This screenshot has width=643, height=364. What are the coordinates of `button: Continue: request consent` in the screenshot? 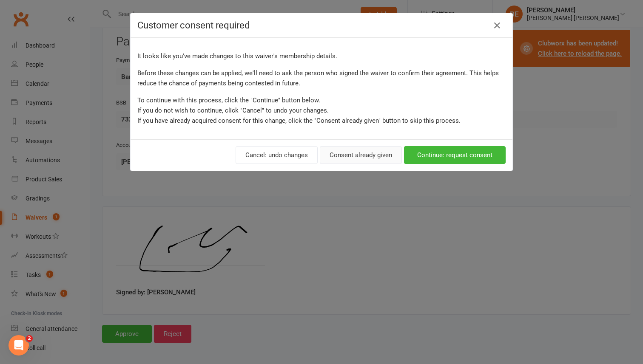 It's located at (454, 155).